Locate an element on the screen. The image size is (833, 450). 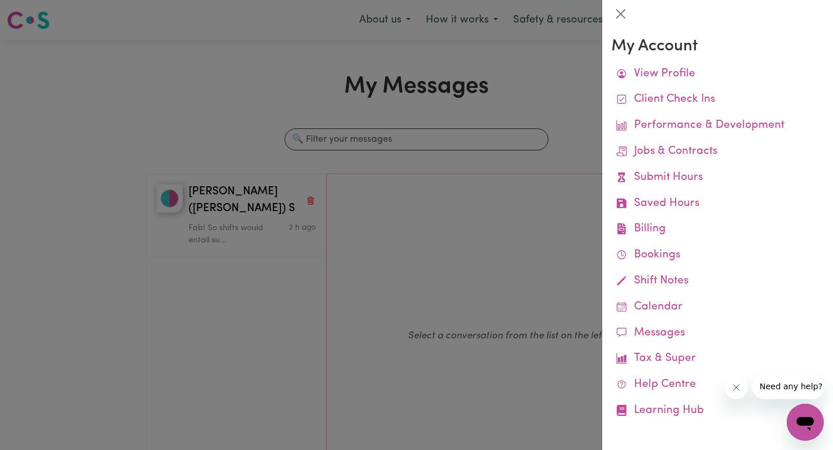
a: Billing is located at coordinates (717, 229).